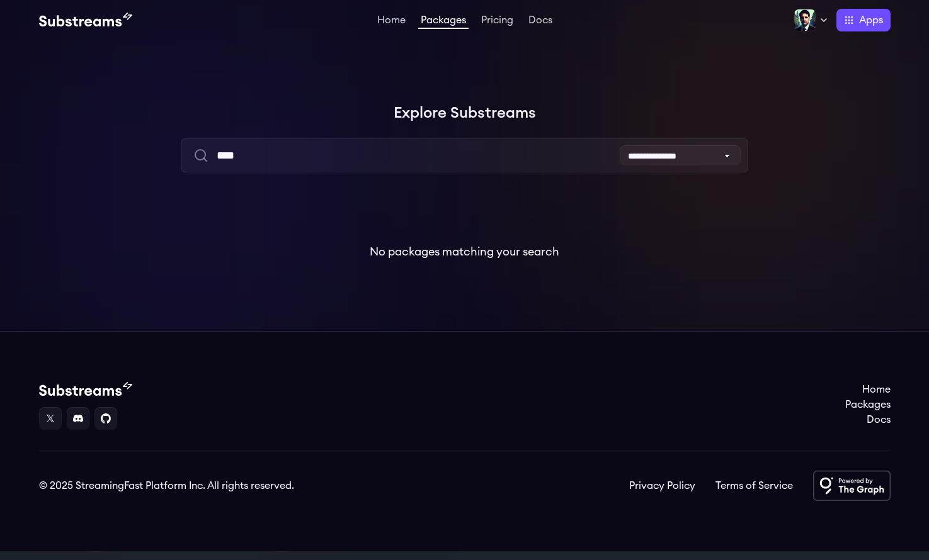 The image size is (929, 560). I want to click on p: No packages matching your search, so click(464, 252).